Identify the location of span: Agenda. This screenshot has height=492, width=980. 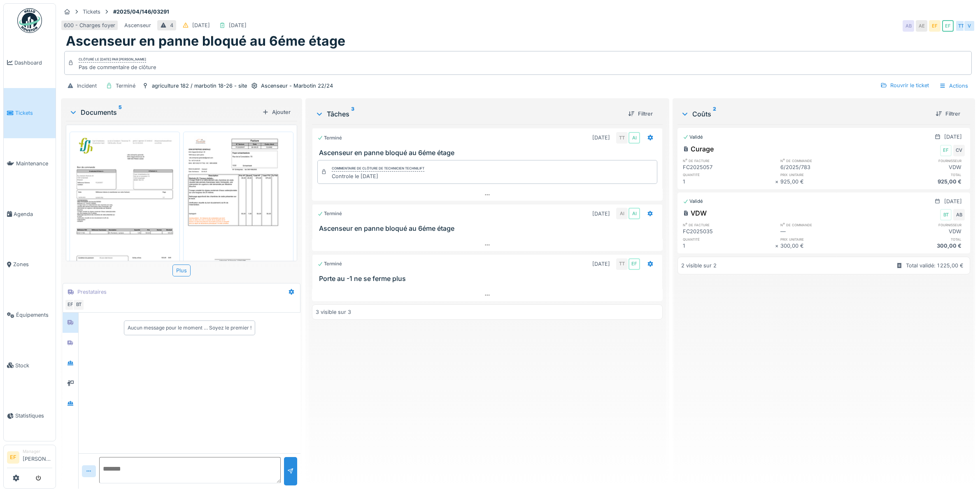
(33, 214).